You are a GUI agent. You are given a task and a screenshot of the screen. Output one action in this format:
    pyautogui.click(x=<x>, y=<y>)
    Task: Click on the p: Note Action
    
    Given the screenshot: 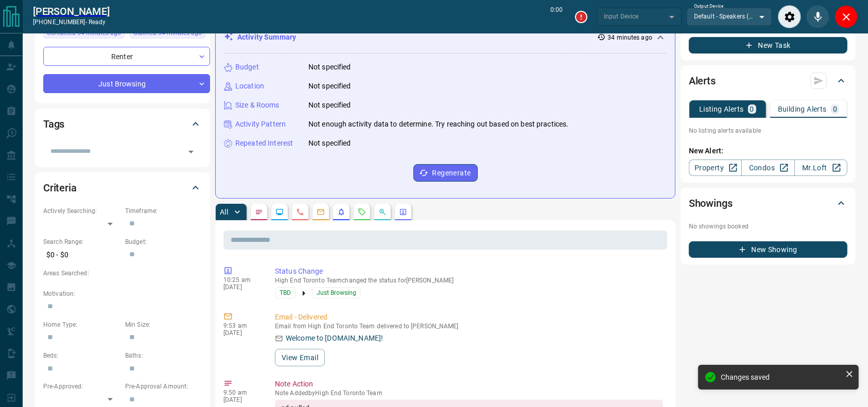 What is the action you would take?
    pyautogui.click(x=469, y=383)
    